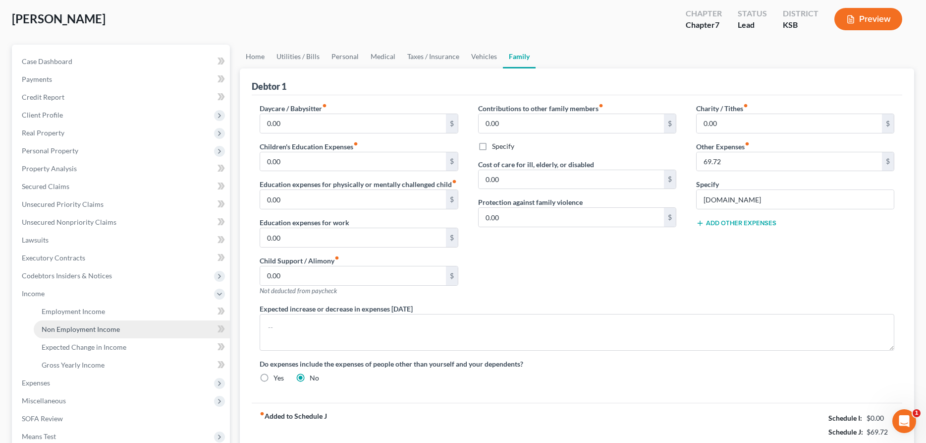 The height and width of the screenshot is (443, 926). Describe the element at coordinates (122, 418) in the screenshot. I see `a: SOFA Review` at that location.